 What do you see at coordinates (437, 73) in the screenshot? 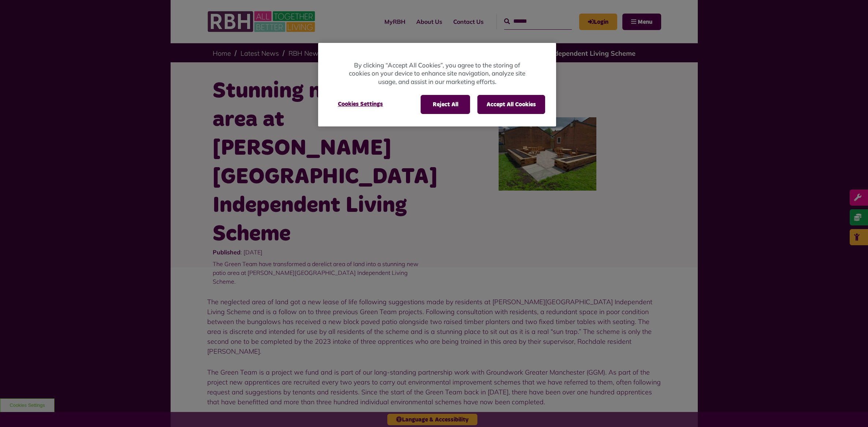
I see `p: By clicking “Accept All Cookies”, you agree to the storing of cookies on your device to enhance s...` at bounding box center [437, 73].